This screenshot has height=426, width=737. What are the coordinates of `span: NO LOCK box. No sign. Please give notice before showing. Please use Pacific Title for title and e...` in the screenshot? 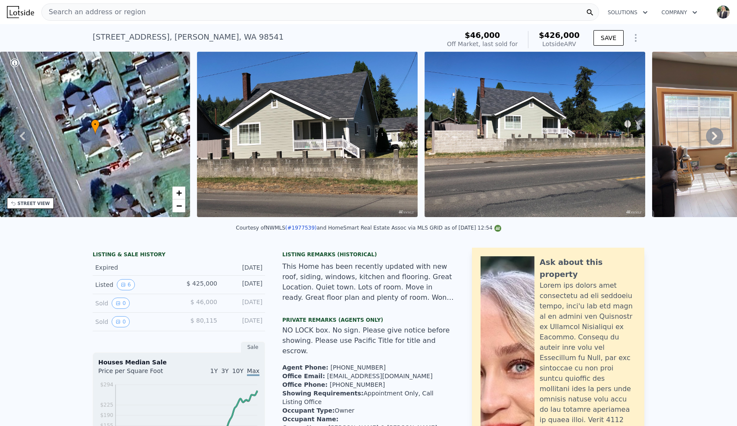 It's located at (366, 341).